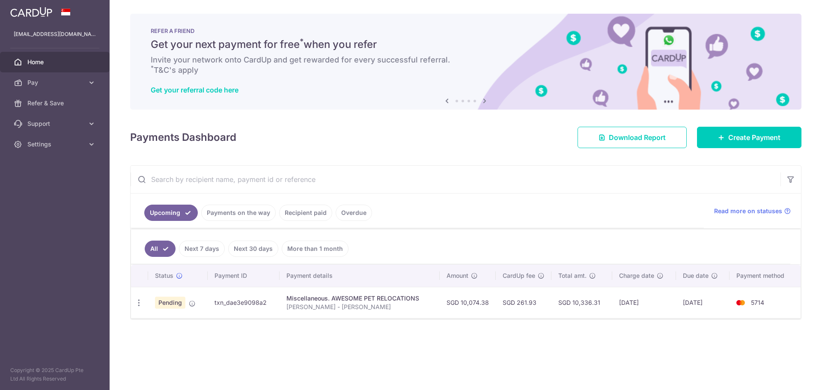 Image resolution: width=822 pixels, height=390 pixels. I want to click on h5: Get your next payment for free when you refer, so click(466, 45).